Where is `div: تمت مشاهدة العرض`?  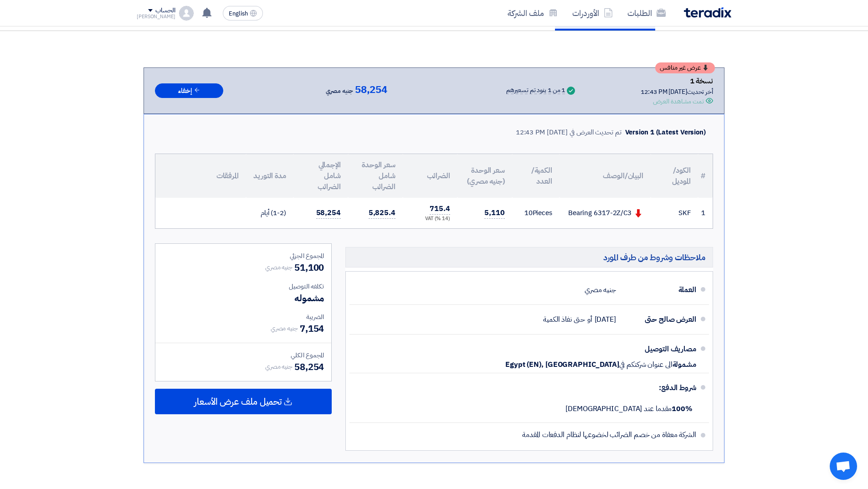
div: تمت مشاهدة العرض is located at coordinates (678, 101).